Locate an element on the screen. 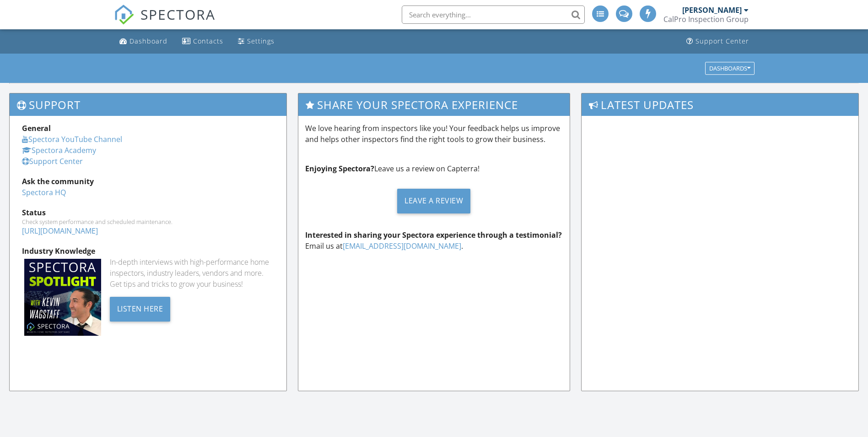  div: Ask the community is located at coordinates (148, 182).